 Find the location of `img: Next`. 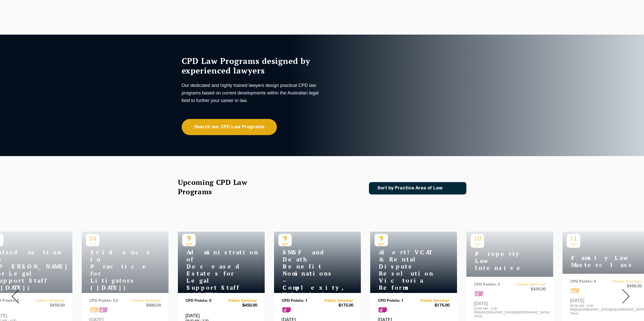

img: Next is located at coordinates (626, 296).